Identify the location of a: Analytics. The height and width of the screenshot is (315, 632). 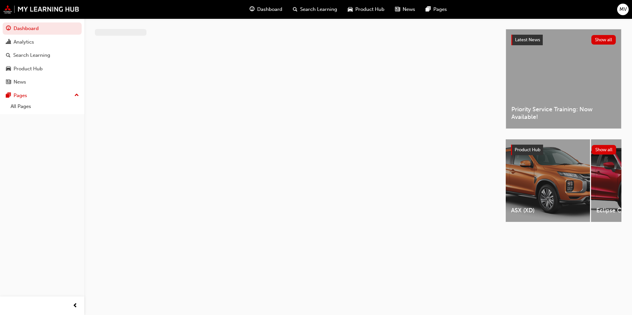
(42, 42).